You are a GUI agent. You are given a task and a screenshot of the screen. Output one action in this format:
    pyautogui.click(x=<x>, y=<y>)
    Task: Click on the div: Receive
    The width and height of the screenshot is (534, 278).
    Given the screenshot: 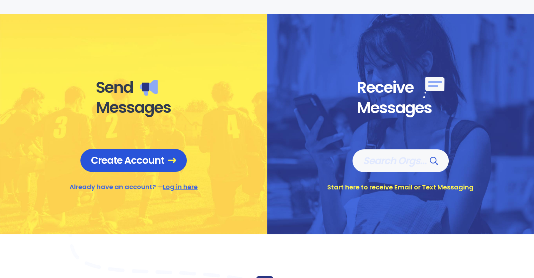 What is the action you would take?
    pyautogui.click(x=400, y=87)
    